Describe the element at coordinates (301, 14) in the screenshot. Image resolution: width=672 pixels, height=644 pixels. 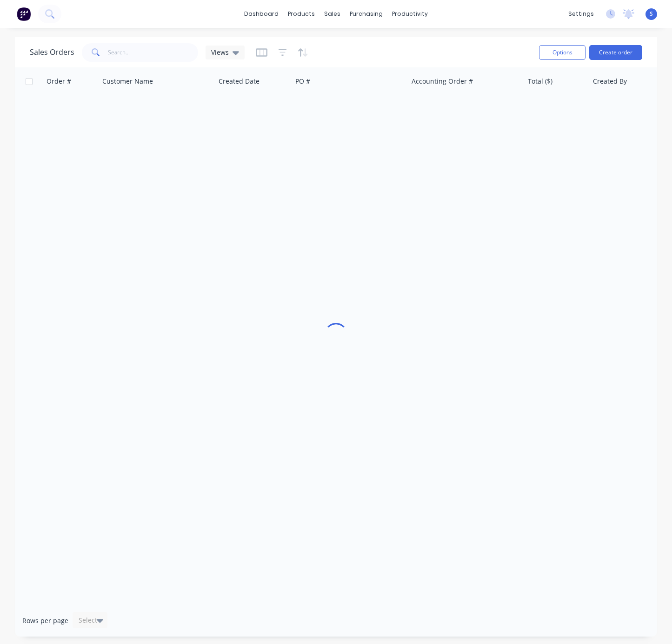
I see `div: products` at that location.